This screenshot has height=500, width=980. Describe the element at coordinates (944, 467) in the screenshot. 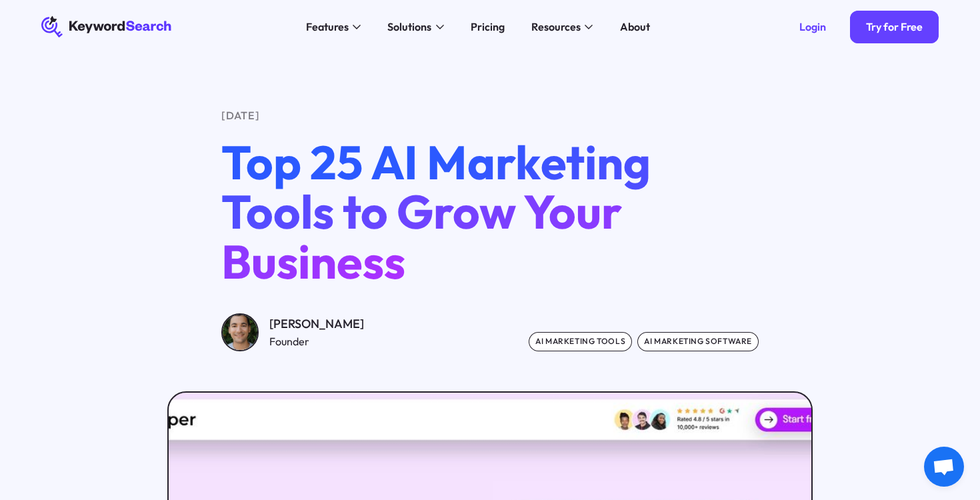

I see `a: Open chat` at that location.